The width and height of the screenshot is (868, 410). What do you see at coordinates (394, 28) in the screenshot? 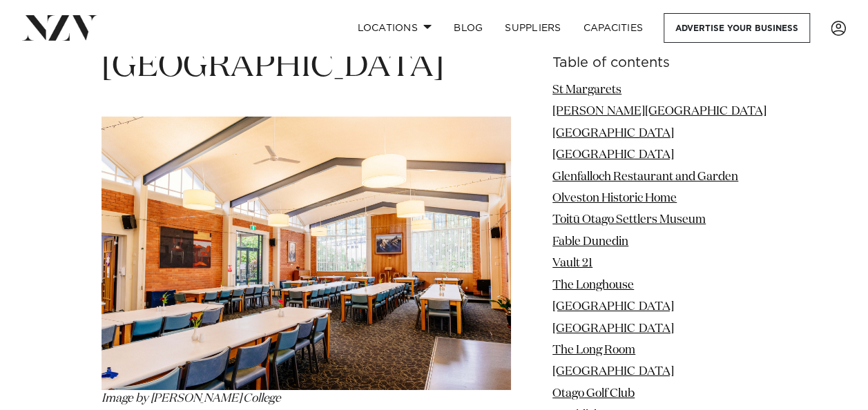
I see `a: Locations` at bounding box center [394, 28].